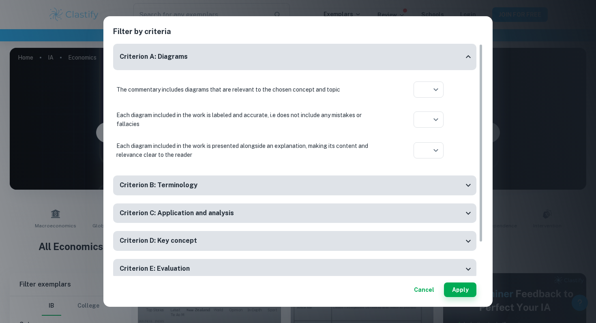 The height and width of the screenshot is (323, 596). I want to click on p: The commentary includes diagrams that are relevant to the chosen concept and topic, so click(250, 90).